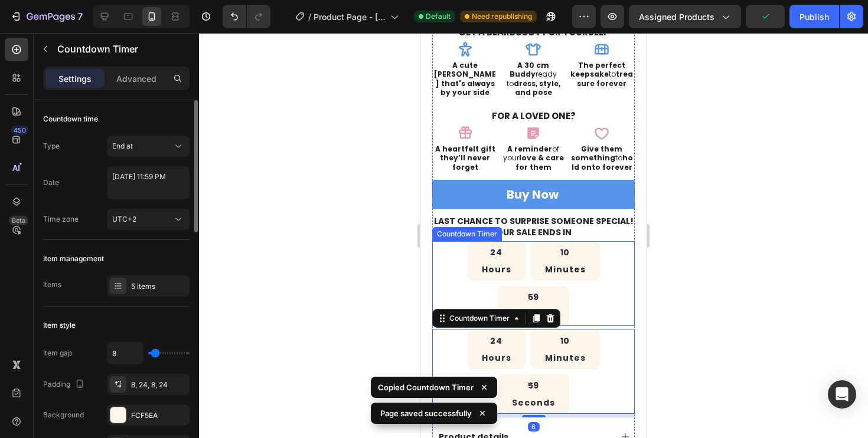 Image resolution: width=868 pixels, height=438 pixels. Describe the element at coordinates (184, 45) in the screenshot. I see `strong: treasure forever` at that location.